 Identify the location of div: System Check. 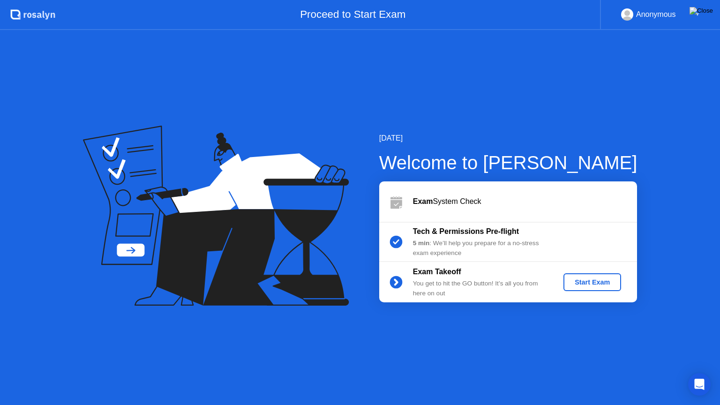
(525, 201).